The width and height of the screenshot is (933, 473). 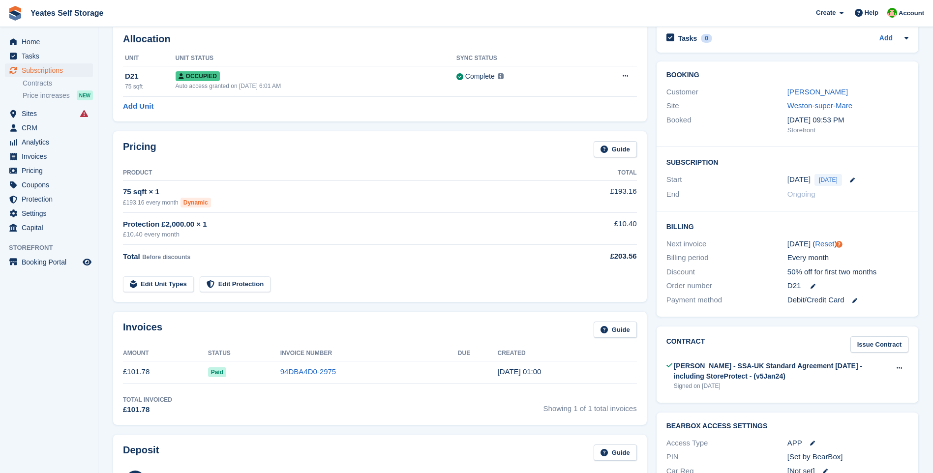 What do you see at coordinates (147, 400) in the screenshot?
I see `div: Total Invoiced` at bounding box center [147, 400].